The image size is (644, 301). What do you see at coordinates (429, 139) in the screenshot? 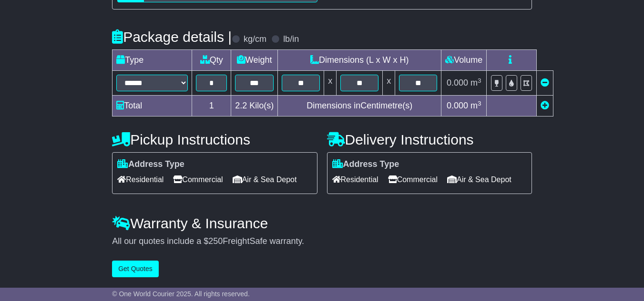
I see `h4: Delivery Instructions` at bounding box center [429, 139].